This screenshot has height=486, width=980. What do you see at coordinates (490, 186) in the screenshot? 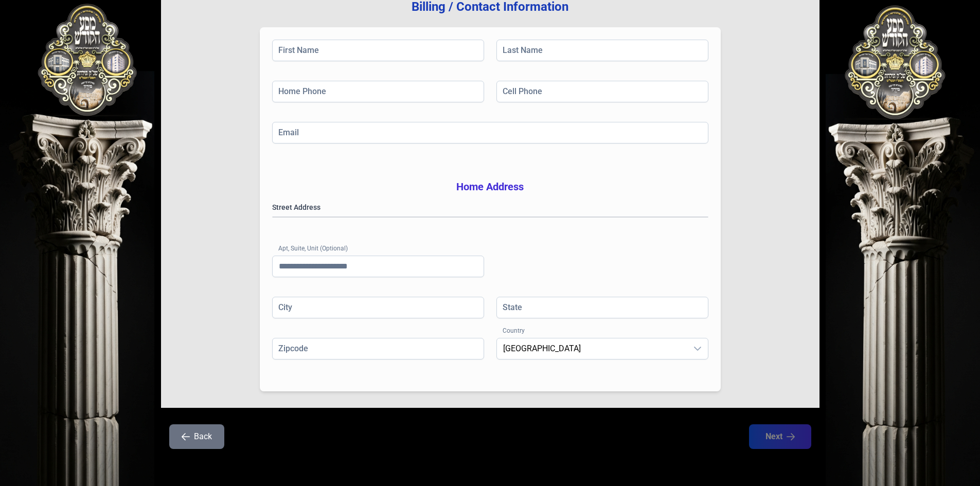
I see `h3: Home Address` at bounding box center [490, 186].